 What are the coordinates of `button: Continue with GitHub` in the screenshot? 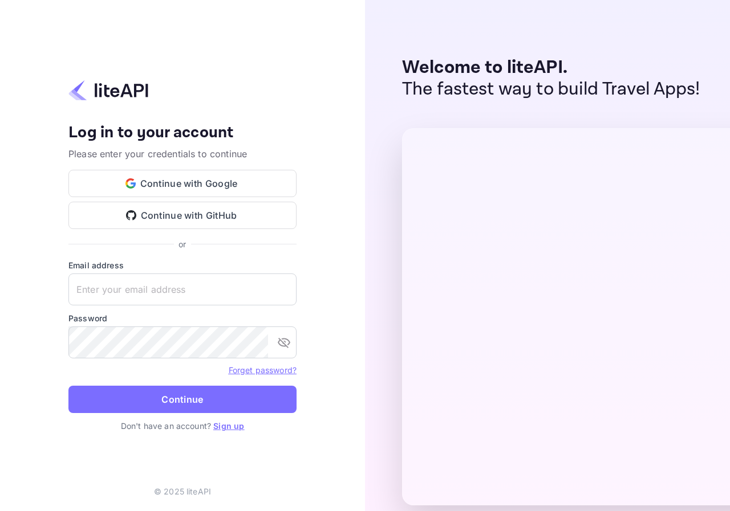 It's located at (182, 216).